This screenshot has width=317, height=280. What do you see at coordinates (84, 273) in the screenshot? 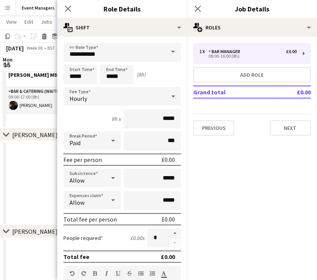
I see `button: Redo` at bounding box center [84, 273].